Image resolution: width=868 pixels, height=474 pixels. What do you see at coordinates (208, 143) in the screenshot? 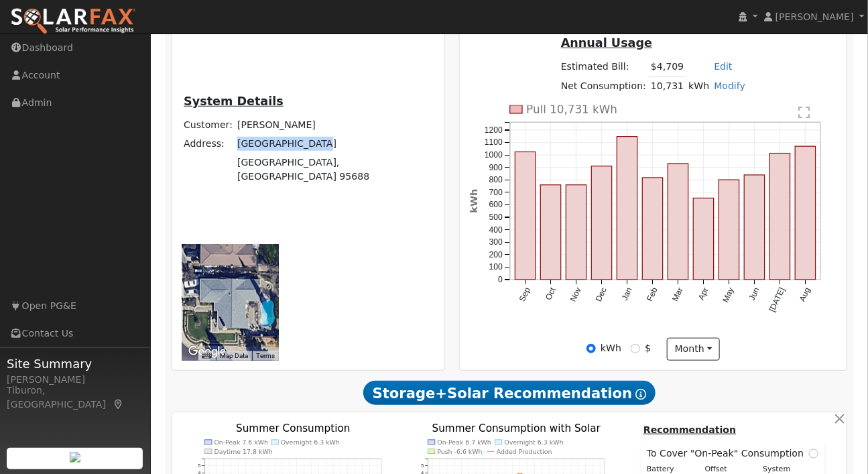
I see `td: Address:` at bounding box center [208, 143].